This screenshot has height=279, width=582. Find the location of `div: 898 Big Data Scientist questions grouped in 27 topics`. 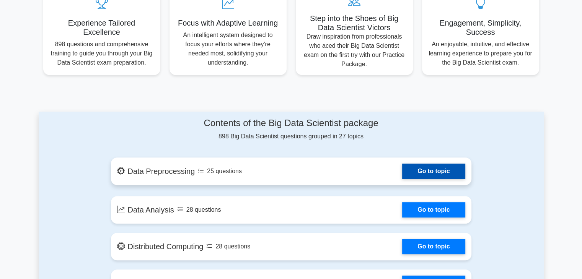

div: 898 Big Data Scientist questions grouped in 27 topics is located at coordinates (291, 129).